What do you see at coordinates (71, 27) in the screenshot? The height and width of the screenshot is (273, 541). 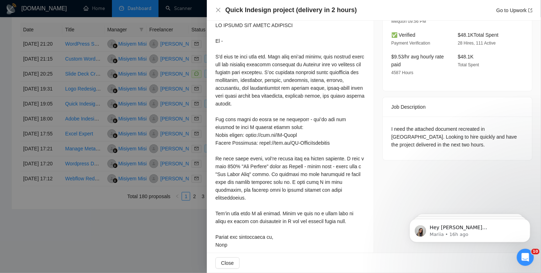 I see `div: message notification from Mariia, 16h ago. Hey edesiri.ukiri@geeksforgrowth.com, Looks like your ...` at bounding box center [71, 27].